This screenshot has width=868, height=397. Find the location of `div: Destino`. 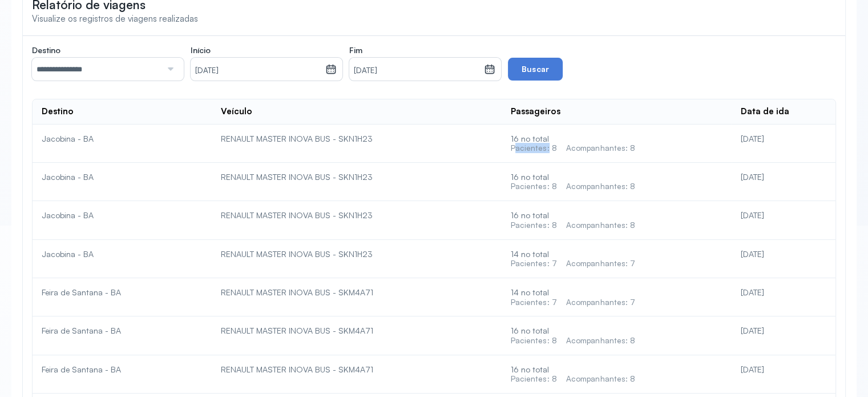

div: Destino is located at coordinates (58, 111).